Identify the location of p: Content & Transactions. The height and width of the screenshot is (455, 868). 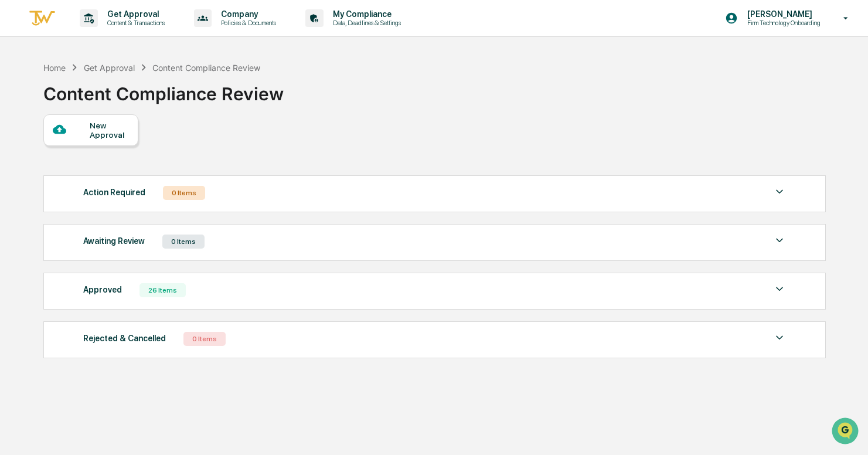
(134, 23).